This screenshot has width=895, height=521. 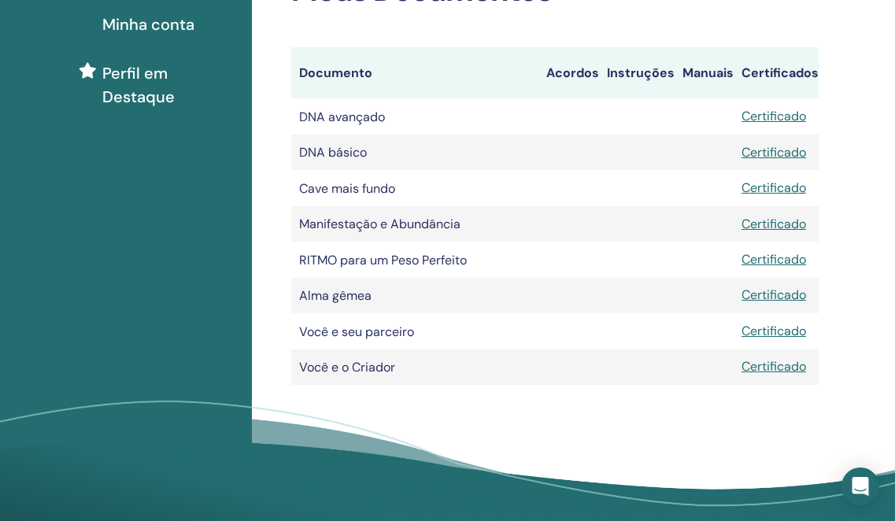 What do you see at coordinates (383, 260) in the screenshot?
I see `font: RITMO para um Peso Perfeito` at bounding box center [383, 260].